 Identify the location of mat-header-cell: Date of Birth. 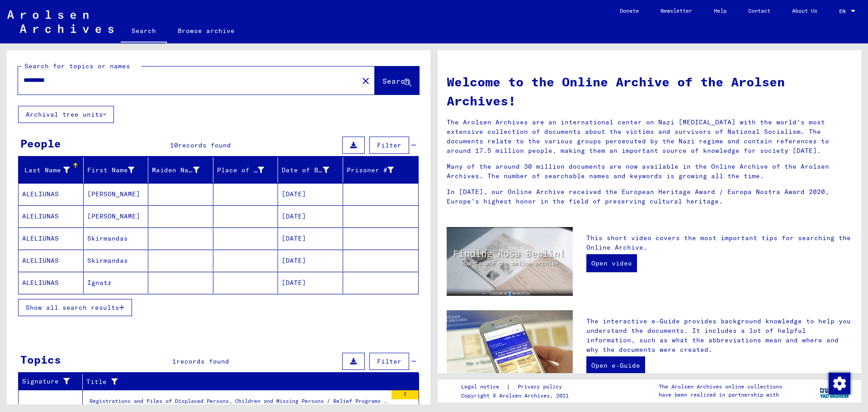
(310, 170).